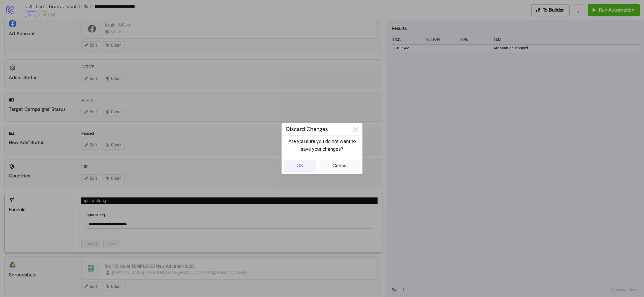 The image size is (644, 297). What do you see at coordinates (340, 166) in the screenshot?
I see `div: Cancel` at bounding box center [340, 166].